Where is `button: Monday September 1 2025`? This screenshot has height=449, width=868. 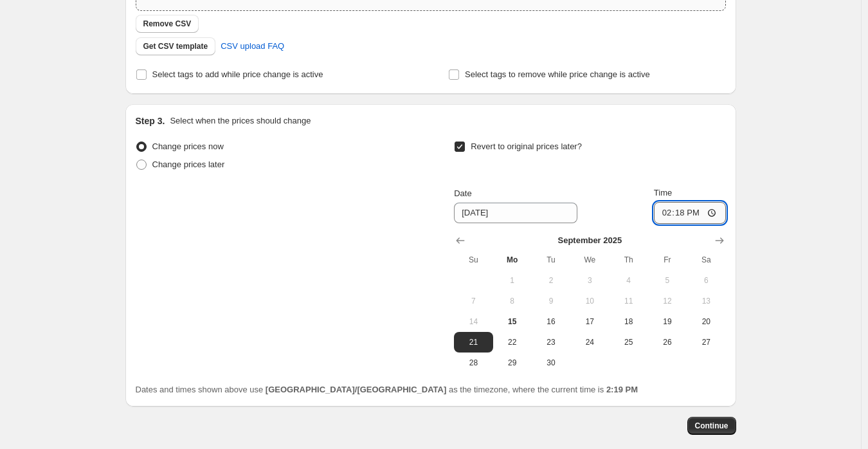 button: Monday September 1 2025 is located at coordinates (512, 281).